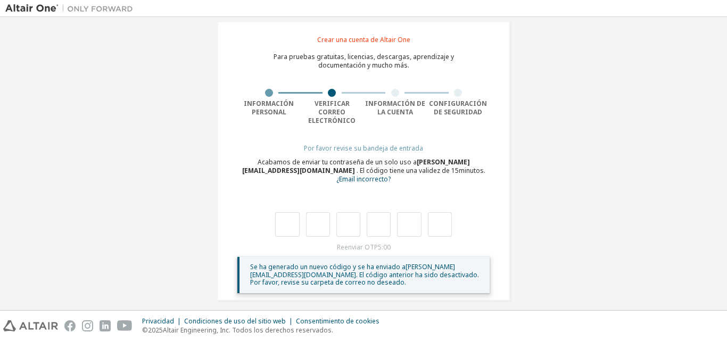  What do you see at coordinates (337, 321) in the screenshot?
I see `font: Consentimiento de cookies` at bounding box center [337, 321].